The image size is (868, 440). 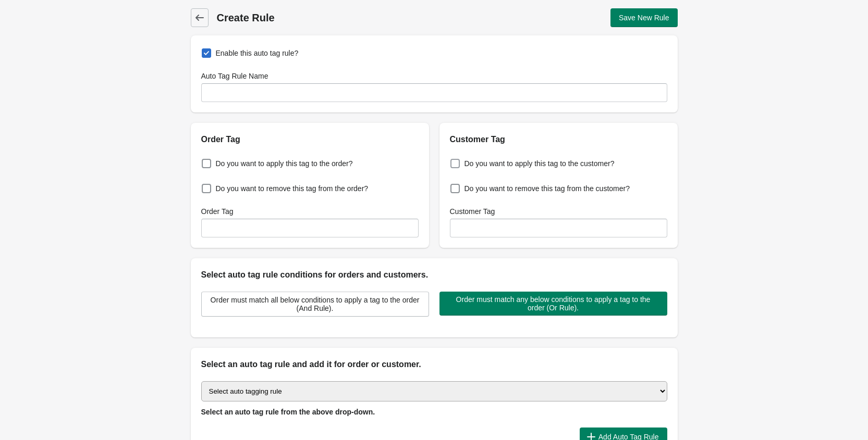 What do you see at coordinates (644, 18) in the screenshot?
I see `button: Save New Rule` at bounding box center [644, 18].